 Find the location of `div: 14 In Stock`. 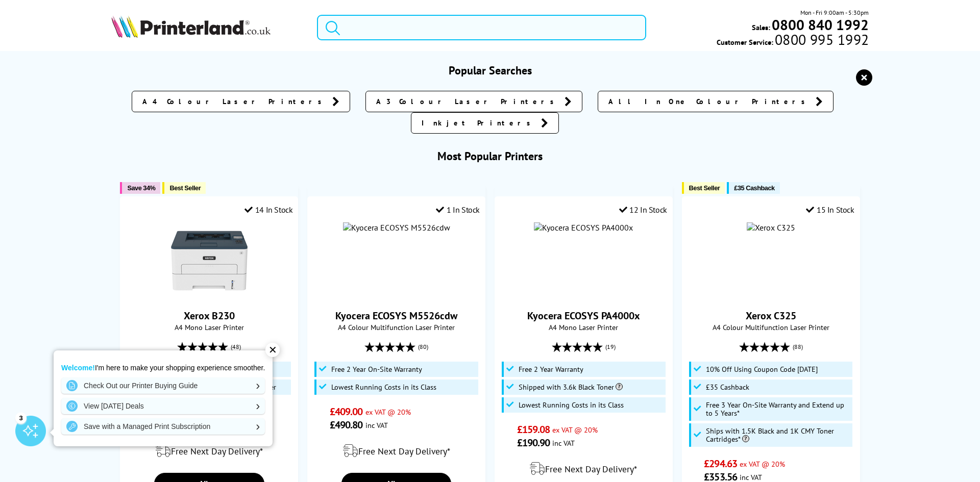

div: 14 In Stock is located at coordinates (269, 210).